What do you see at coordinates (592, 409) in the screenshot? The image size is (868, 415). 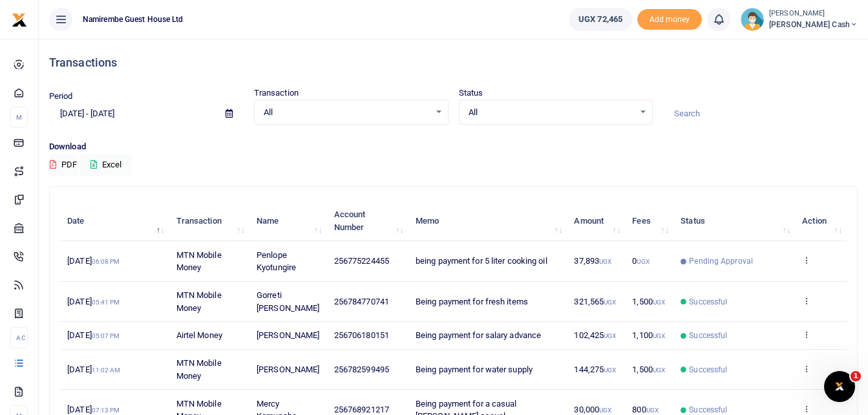 I see `span: 30,000` at bounding box center [592, 409].